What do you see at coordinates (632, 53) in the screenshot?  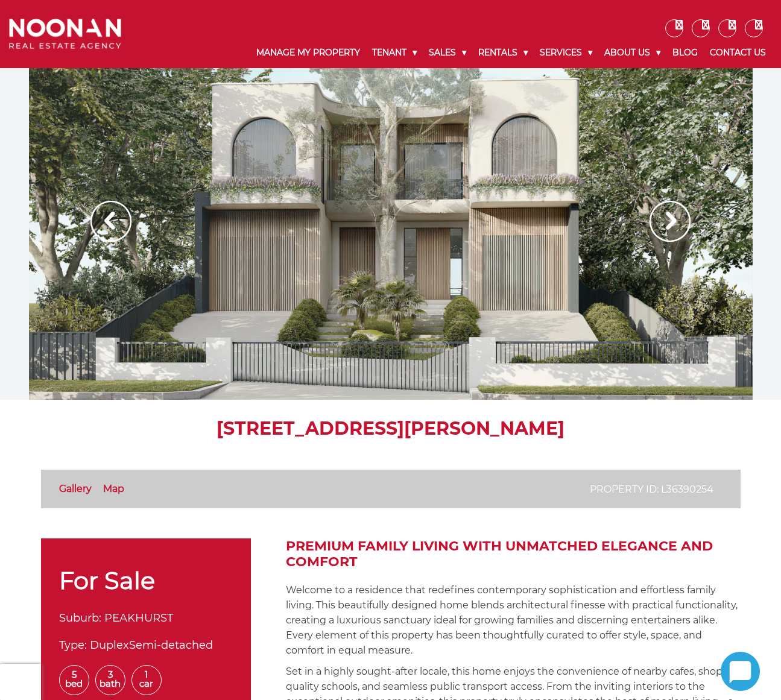 I see `a: About Us` at bounding box center [632, 53].